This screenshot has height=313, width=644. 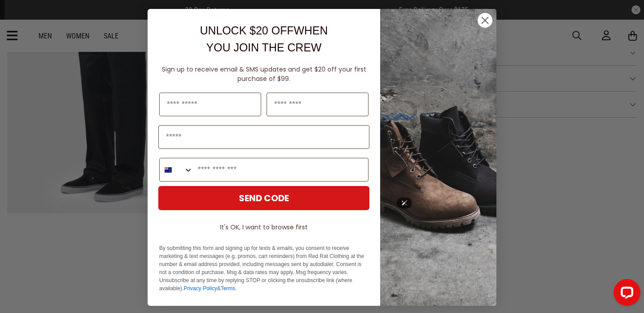 I want to click on input: Email, so click(x=264, y=137).